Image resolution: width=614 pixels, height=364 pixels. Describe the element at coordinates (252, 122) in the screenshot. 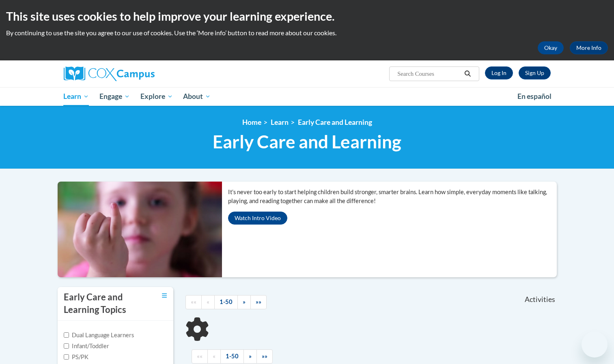

I see `a: Home` at that location.